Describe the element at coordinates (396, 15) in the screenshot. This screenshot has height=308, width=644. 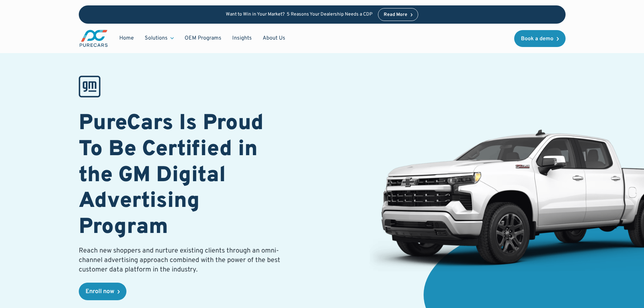
I see `div: Read More` at that location.